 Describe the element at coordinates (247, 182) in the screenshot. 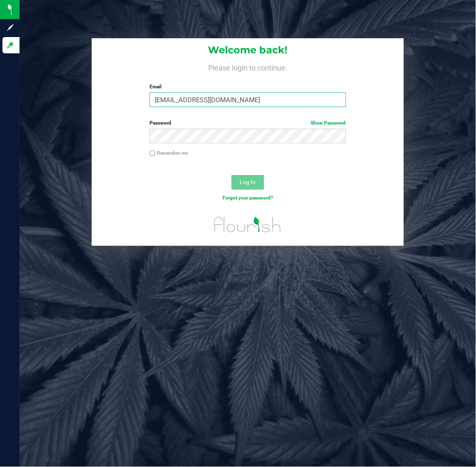

I see `span: Log In` at that location.